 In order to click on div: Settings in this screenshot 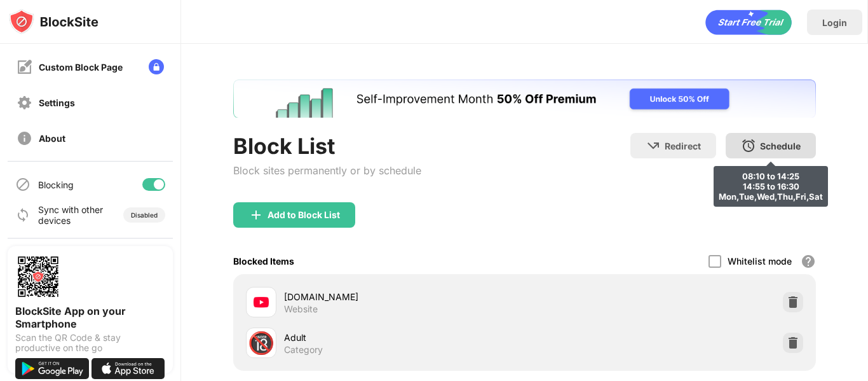, I will do `click(56, 102)`.